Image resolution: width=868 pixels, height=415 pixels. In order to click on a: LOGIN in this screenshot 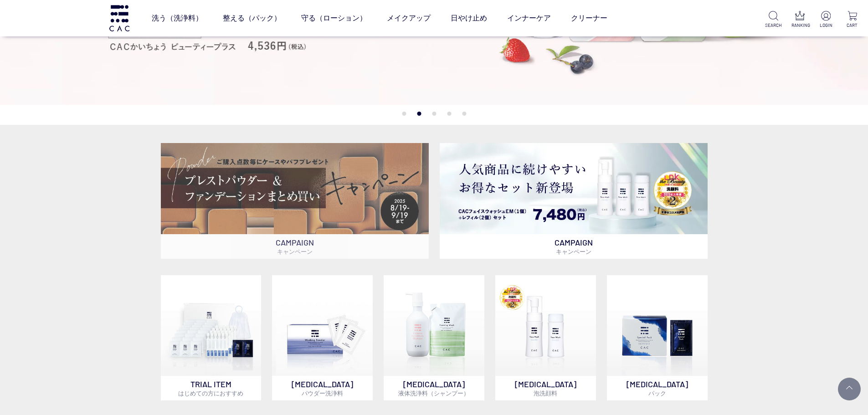, I will do `click(826, 19)`.